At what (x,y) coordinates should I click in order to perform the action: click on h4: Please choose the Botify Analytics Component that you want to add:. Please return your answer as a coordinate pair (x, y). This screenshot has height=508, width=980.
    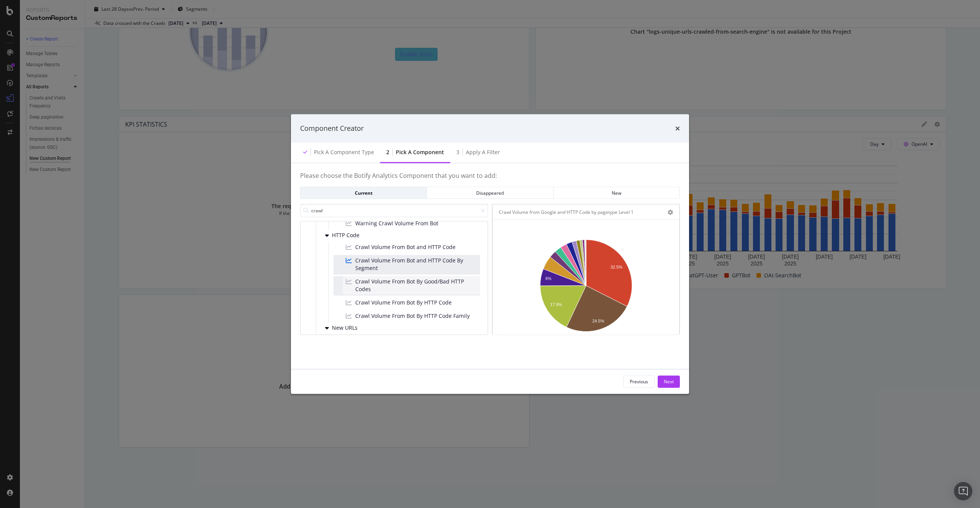
    Looking at the image, I should click on (490, 180).